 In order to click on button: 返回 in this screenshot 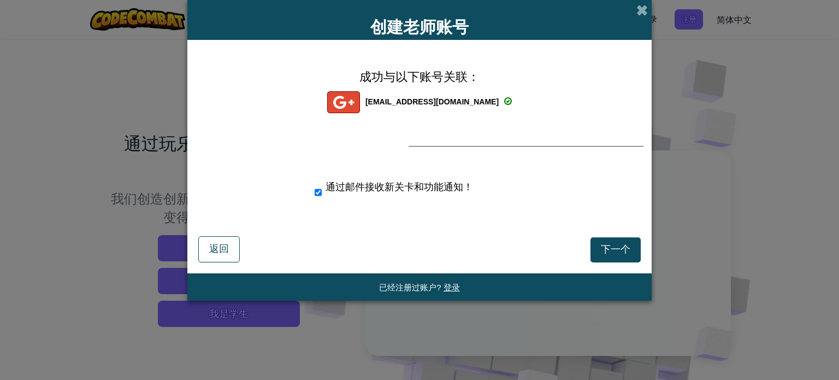, I will do `click(219, 249)`.